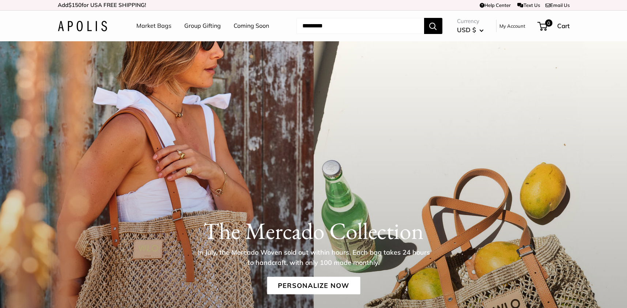 This screenshot has height=308, width=627. Describe the element at coordinates (360, 26) in the screenshot. I see `input: Search...` at that location.